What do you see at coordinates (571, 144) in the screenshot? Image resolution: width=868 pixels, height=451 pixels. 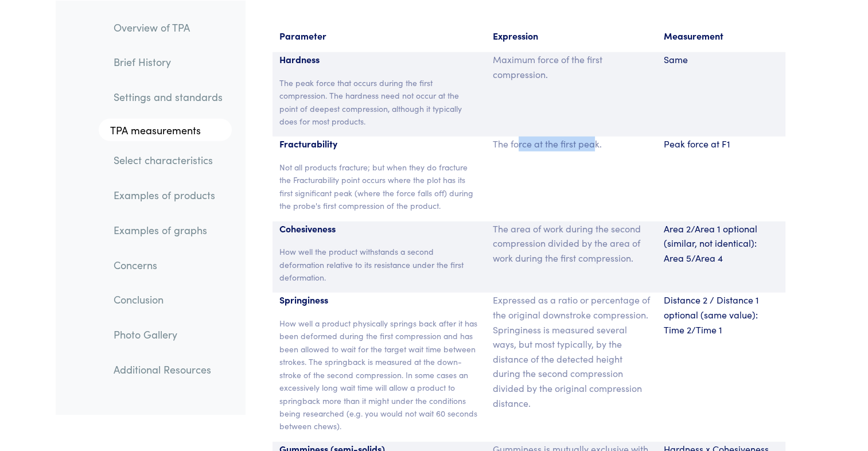 I see `p: The force at the first peak.` at bounding box center [571, 144].